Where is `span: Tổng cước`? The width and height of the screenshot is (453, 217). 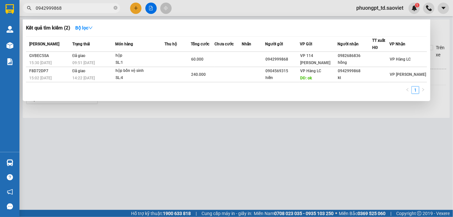 span: Tổng cước is located at coordinates (200, 44).